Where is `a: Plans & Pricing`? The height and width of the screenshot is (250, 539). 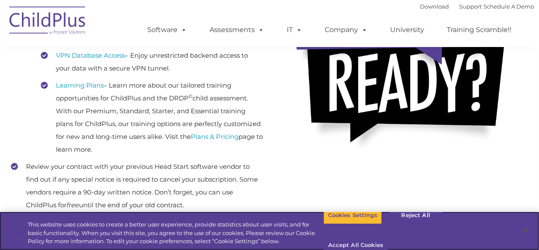
a: Plans & Pricing is located at coordinates (215, 136).